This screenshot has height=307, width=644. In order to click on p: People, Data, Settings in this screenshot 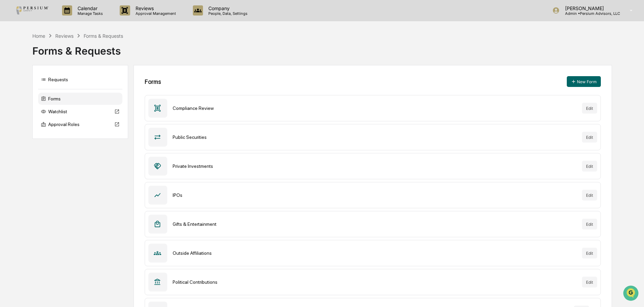, I will do `click(227, 13)`.